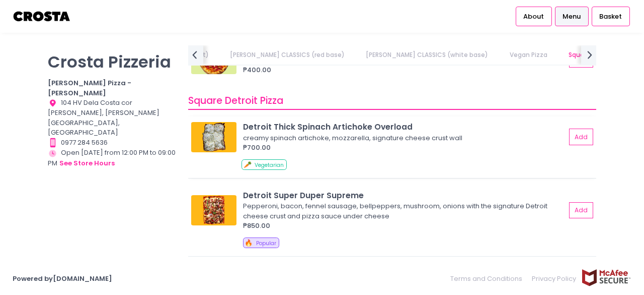 The image size is (644, 295). I want to click on img: mcafee-secure, so click(606, 277).